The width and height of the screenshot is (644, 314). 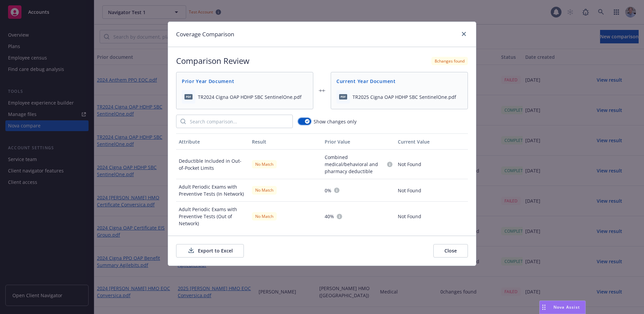 I want to click on span: Show changes only, so click(x=335, y=121).